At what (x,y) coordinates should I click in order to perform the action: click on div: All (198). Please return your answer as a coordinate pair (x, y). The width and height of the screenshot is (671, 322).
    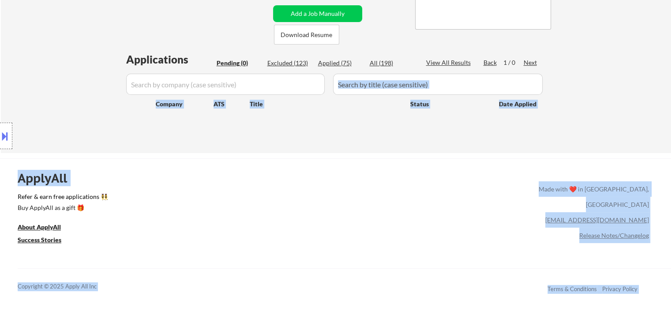
    Looking at the image, I should click on (392, 63).